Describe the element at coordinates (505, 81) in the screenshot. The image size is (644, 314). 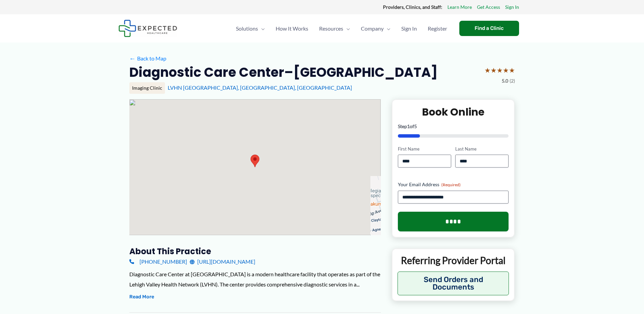
I see `span: 5.0` at that location.